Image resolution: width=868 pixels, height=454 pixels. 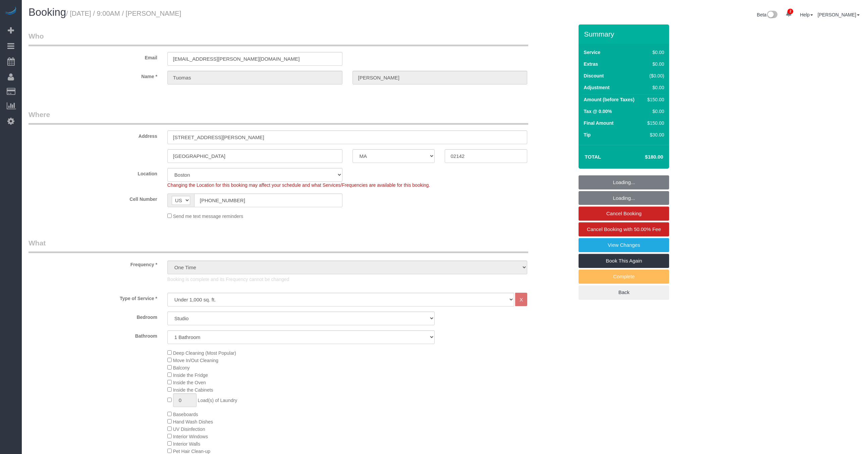 I want to click on label: Tax @ 0.00%, so click(x=597, y=111).